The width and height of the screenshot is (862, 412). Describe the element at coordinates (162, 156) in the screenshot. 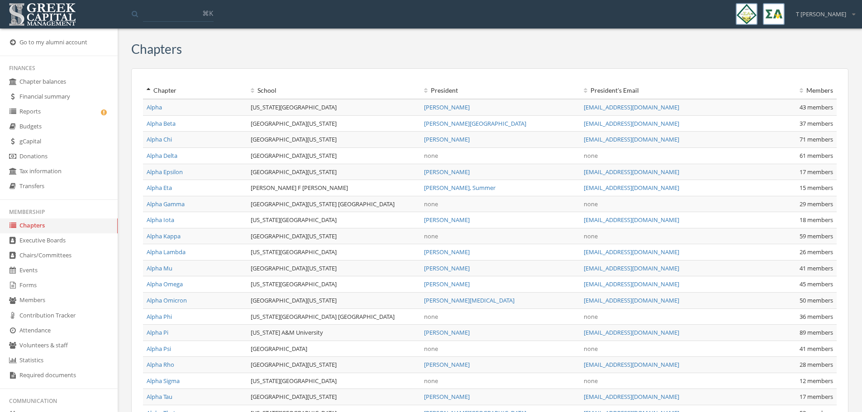

I see `a: Alpha Delta` at that location.